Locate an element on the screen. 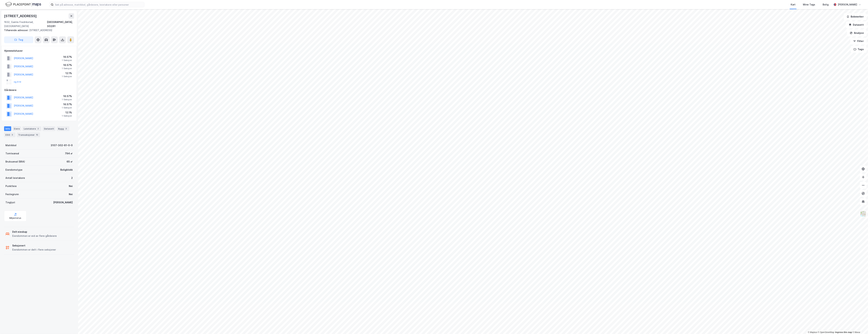 The width and height of the screenshot is (868, 334). a: Improve this map is located at coordinates (844, 332).